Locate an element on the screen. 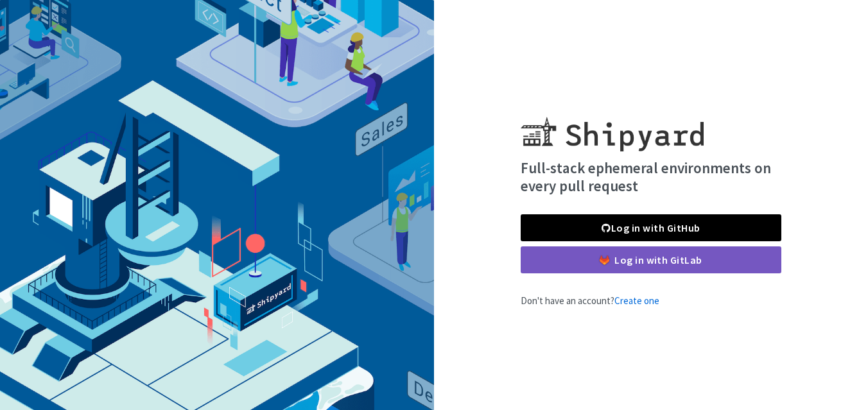 Image resolution: width=868 pixels, height=410 pixels. a: Create one is located at coordinates (637, 300).